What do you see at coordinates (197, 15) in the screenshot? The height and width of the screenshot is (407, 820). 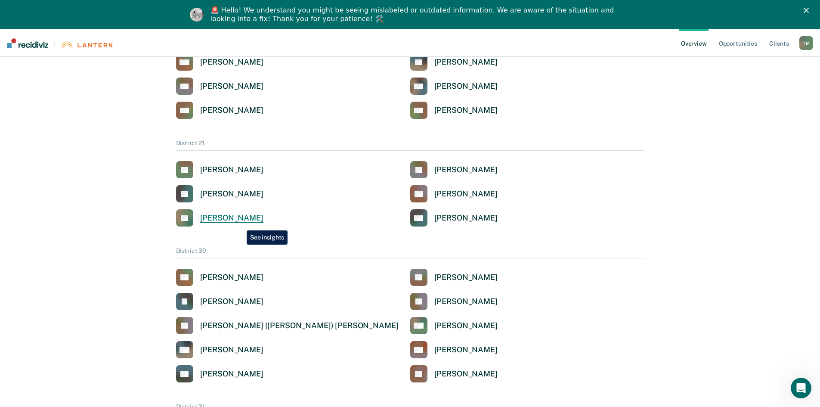 I see `img: Profile image for Kim` at bounding box center [197, 15].